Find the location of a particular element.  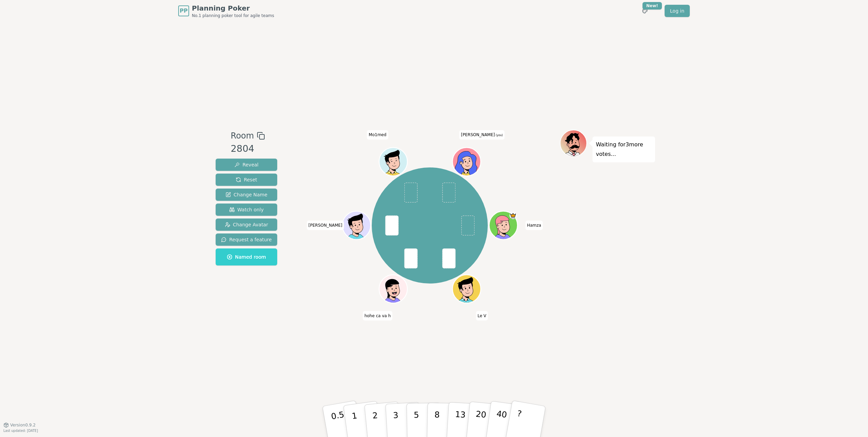

span: Request a feature is located at coordinates (246, 240).